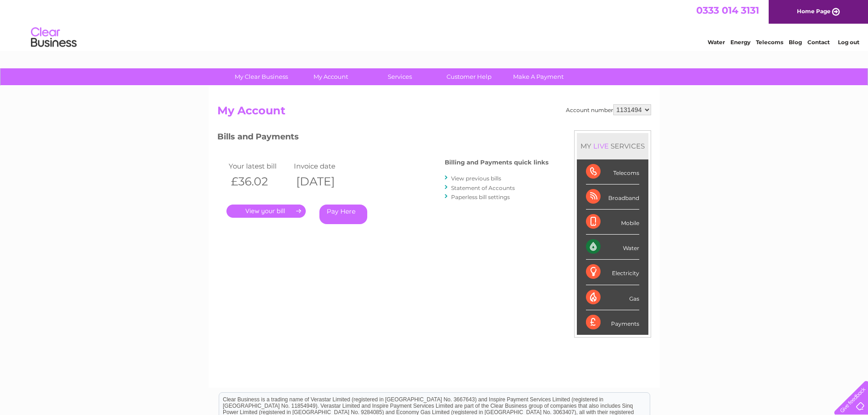 The height and width of the screenshot is (415, 868). Describe the element at coordinates (601, 145) in the screenshot. I see `div: LIVE` at that location.